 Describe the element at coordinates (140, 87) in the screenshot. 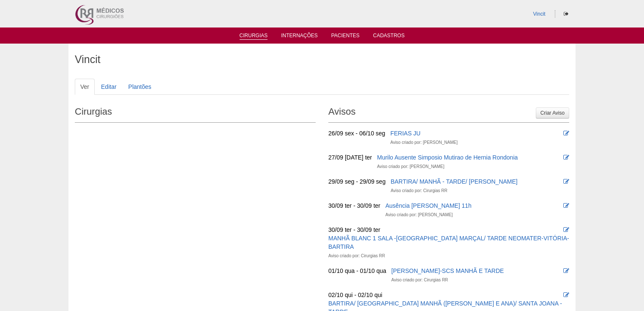

I see `a: Plantões` at that location.